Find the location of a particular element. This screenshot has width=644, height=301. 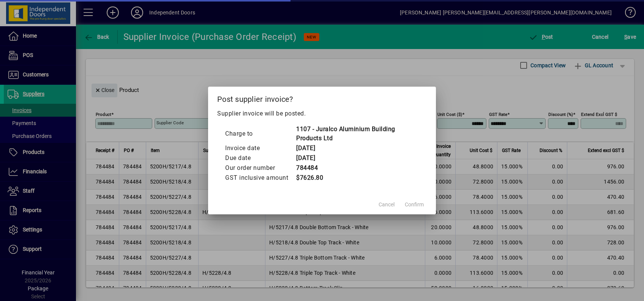

td: Due date is located at coordinates (260, 158).